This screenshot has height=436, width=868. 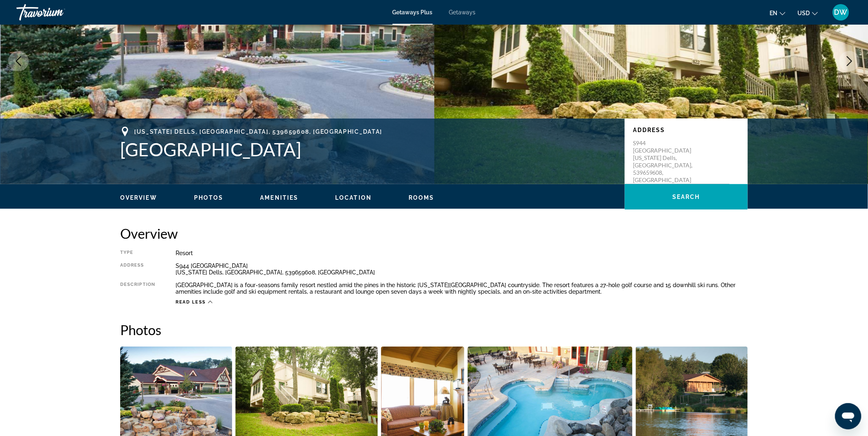 What do you see at coordinates (138, 269) in the screenshot?
I see `div: Address` at bounding box center [138, 269].